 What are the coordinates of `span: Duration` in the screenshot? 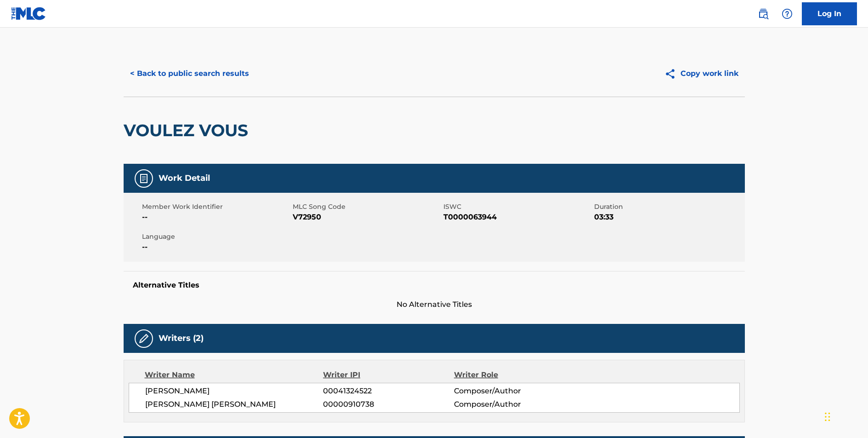 It's located at (668, 207).